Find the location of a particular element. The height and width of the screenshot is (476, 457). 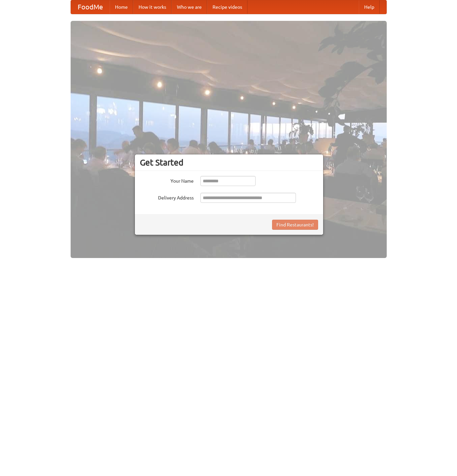

button: Find Restaurants! is located at coordinates (295, 225).